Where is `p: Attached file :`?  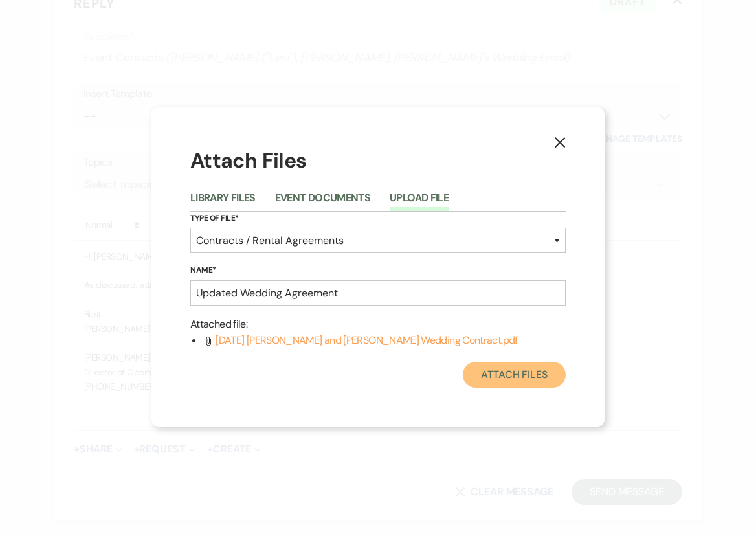
p: Attached file : is located at coordinates (378, 324).